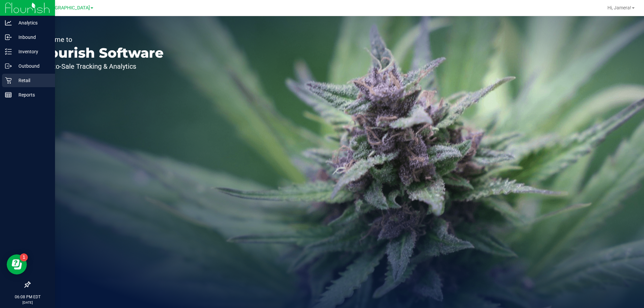 The height and width of the screenshot is (308, 644). What do you see at coordinates (8, 52) in the screenshot?
I see `inline-svg: Inventory` at bounding box center [8, 52].